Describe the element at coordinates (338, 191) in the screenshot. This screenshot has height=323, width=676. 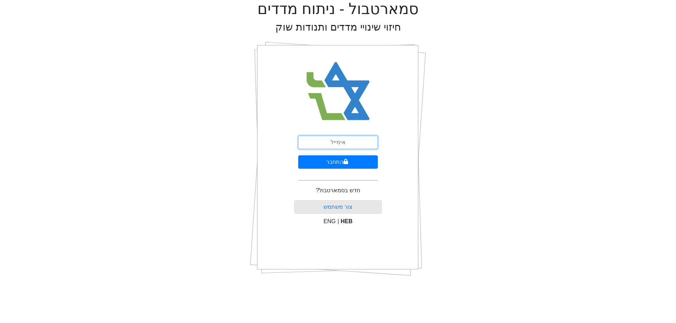
I see `p: חדש בסמארטבול?` at that location.